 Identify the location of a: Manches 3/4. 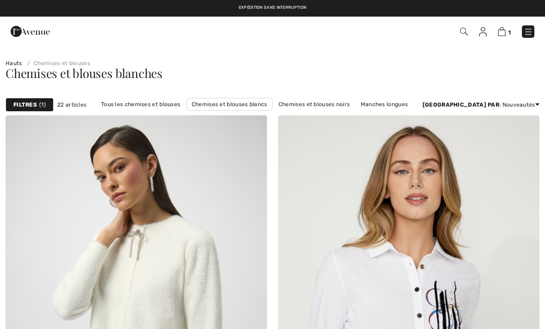
(216, 117).